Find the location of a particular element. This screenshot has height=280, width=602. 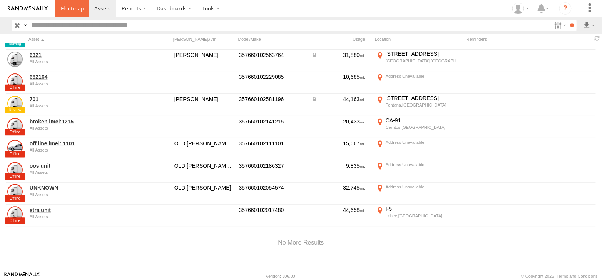

div: Model/Make is located at coordinates (273, 39).